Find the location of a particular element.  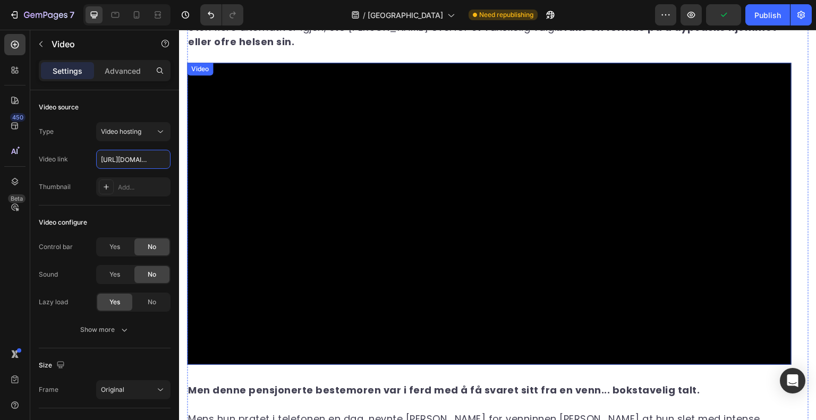

div: Add... is located at coordinates (143, 188).